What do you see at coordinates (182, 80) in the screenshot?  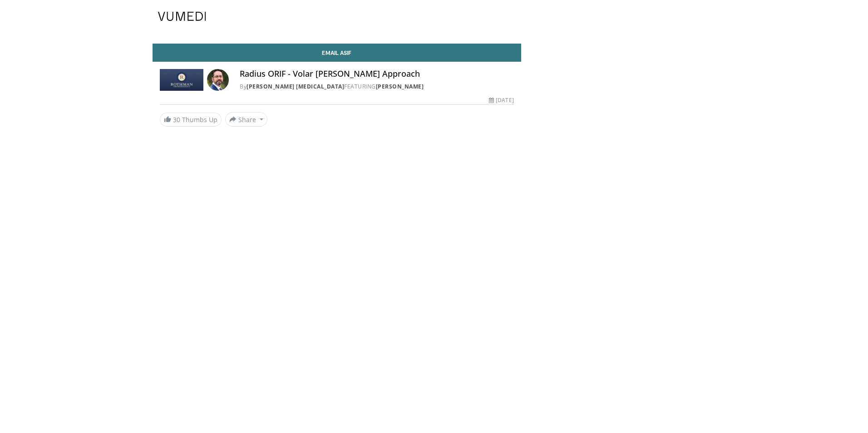 I see `img: Rothman Hand Surgery` at bounding box center [182, 80].